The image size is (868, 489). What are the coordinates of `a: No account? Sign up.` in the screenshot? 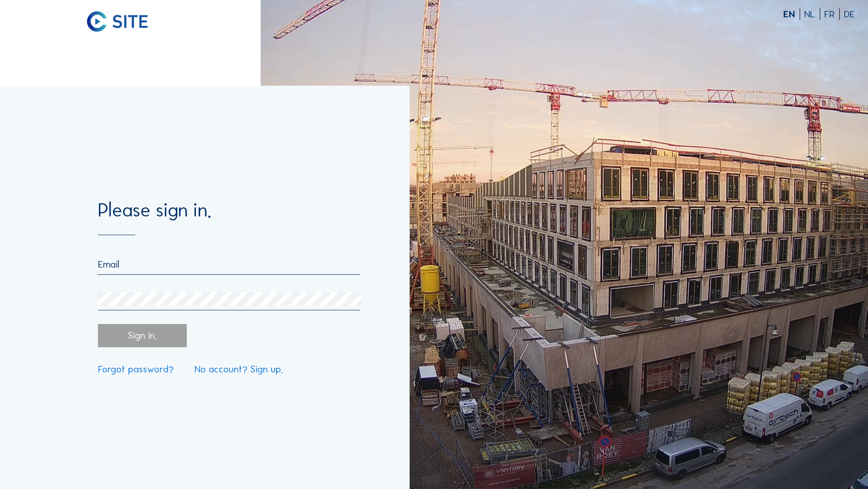 It's located at (239, 369).